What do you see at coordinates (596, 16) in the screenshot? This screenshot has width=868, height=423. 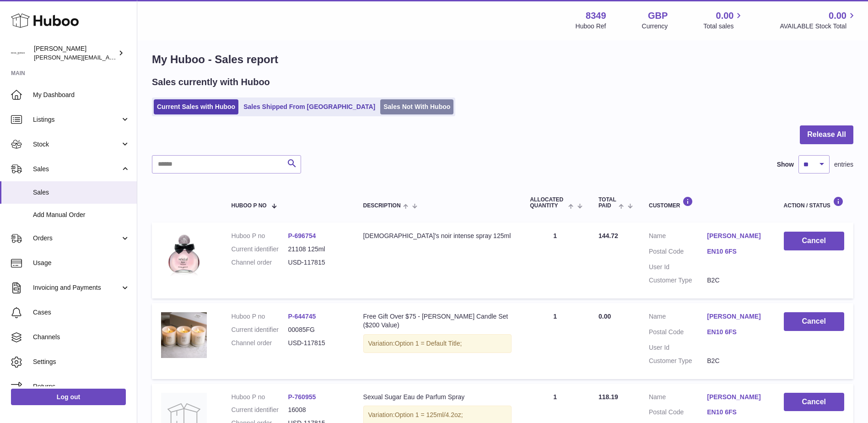 I see `strong: 8349` at bounding box center [596, 16].